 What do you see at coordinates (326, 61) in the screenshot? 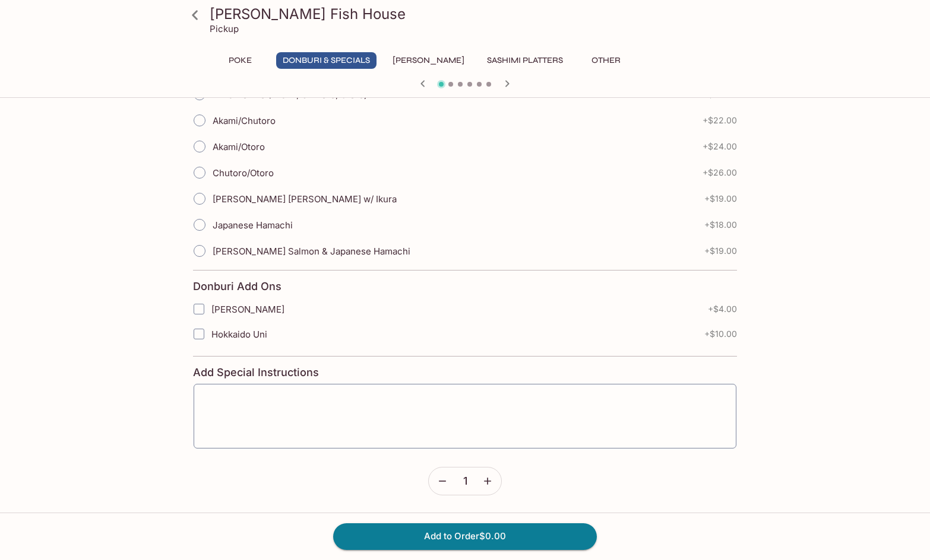
I see `button: Donburi & Specials` at bounding box center [326, 61].